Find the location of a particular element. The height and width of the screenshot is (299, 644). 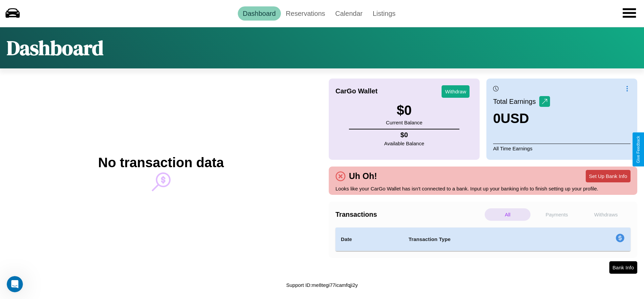

p: Payments is located at coordinates (557, 215).